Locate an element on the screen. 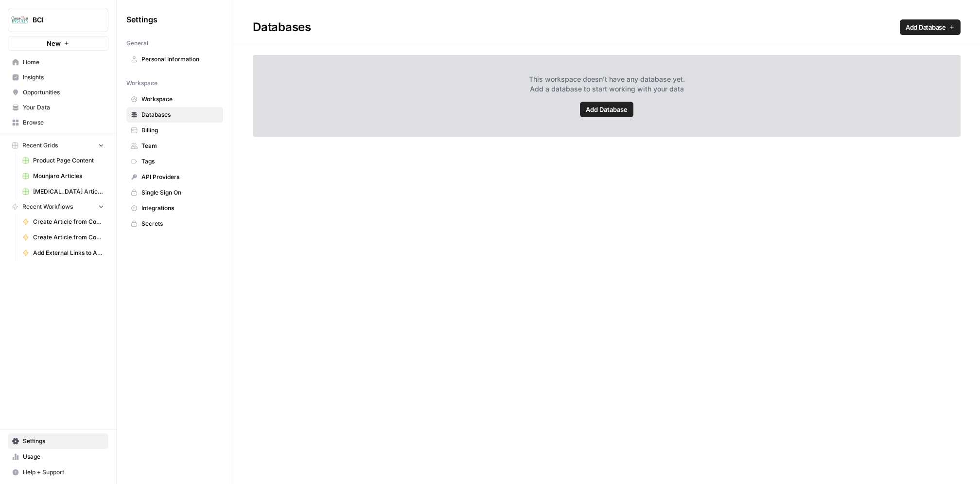 The height and width of the screenshot is (484, 980). span: Usage is located at coordinates (63, 457).